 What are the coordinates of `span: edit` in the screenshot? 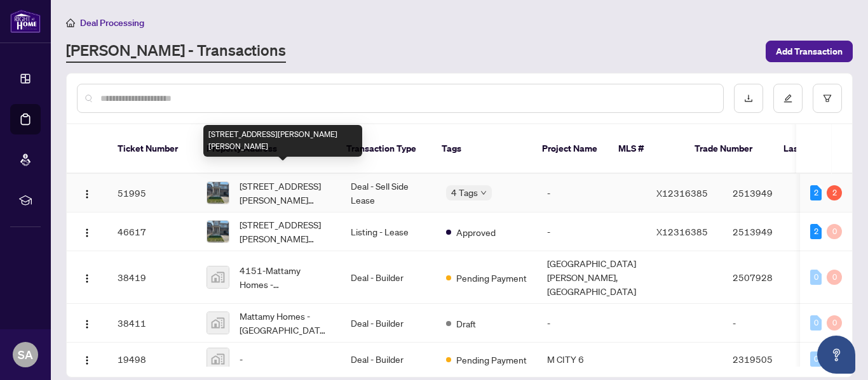 It's located at (788, 99).